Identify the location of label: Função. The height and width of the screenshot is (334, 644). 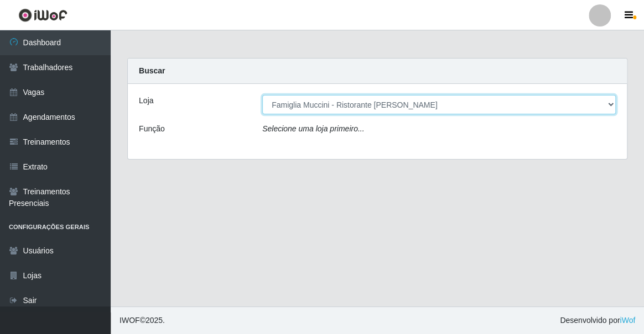
(151, 129).